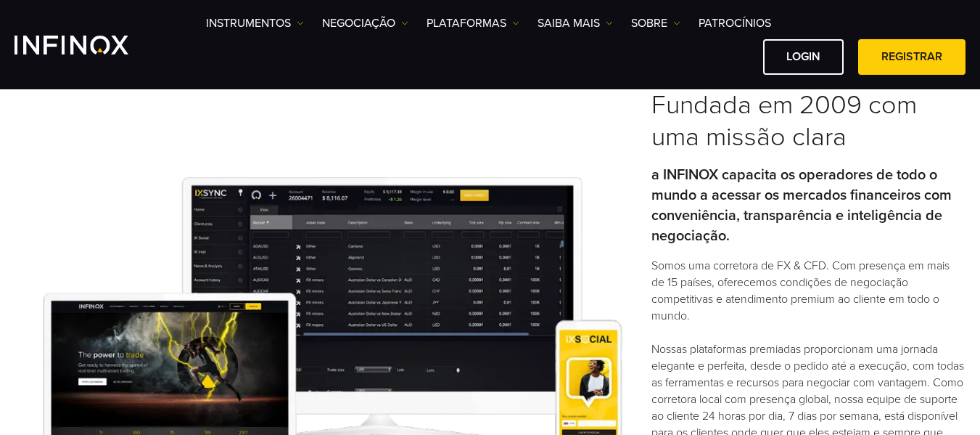 Image resolution: width=980 pixels, height=435 pixels. I want to click on a: Patrocínios, so click(735, 24).